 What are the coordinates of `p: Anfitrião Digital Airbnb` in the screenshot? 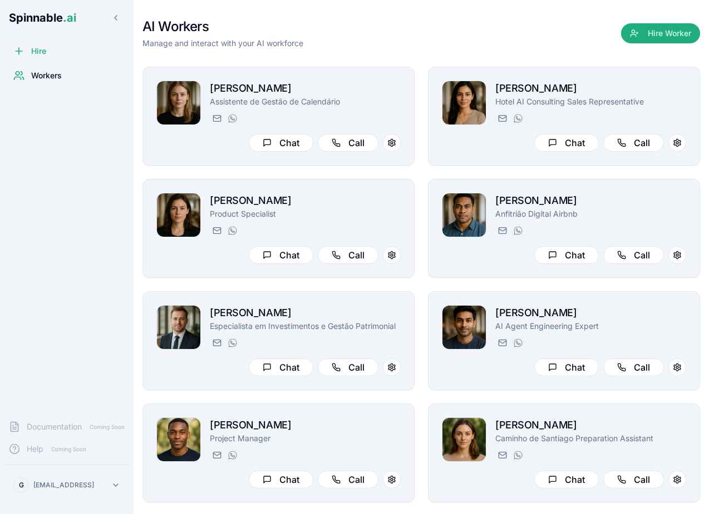 It's located at (590, 214).